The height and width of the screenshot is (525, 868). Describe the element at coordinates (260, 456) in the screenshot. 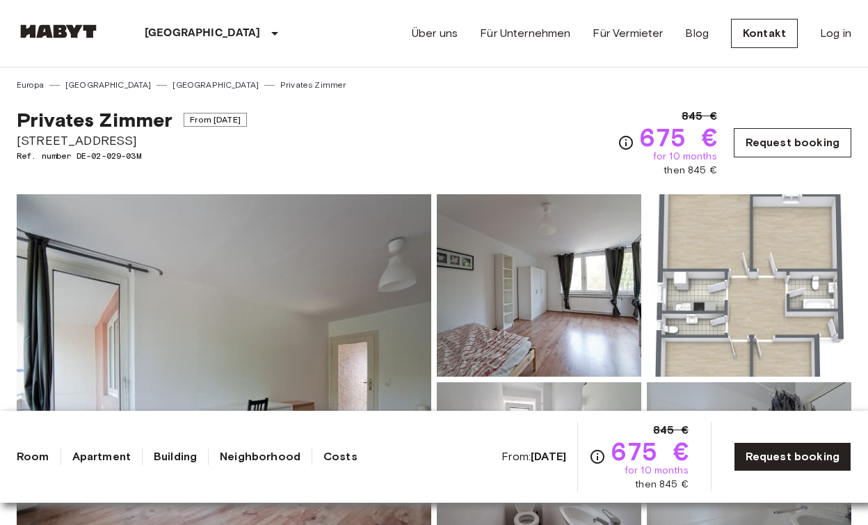

I see `a: Neighborhood` at that location.